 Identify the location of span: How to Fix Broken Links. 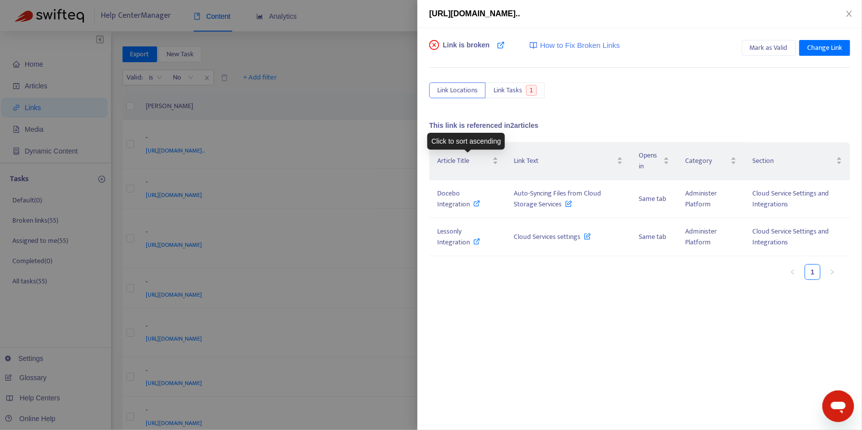
(580, 45).